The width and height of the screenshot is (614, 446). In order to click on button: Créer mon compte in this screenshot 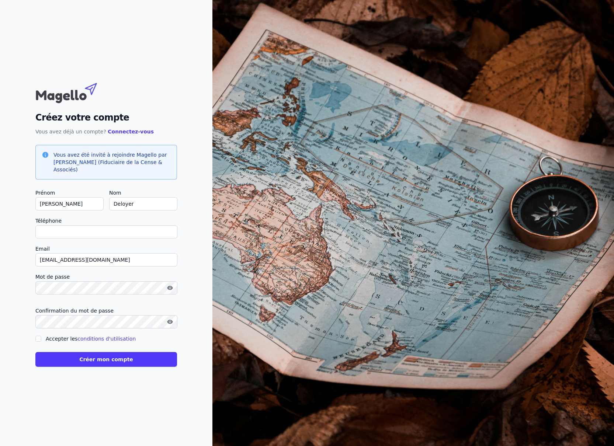, I will do `click(106, 360)`.